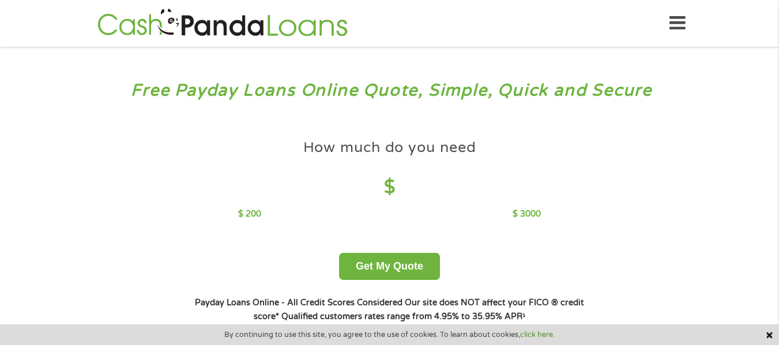 The width and height of the screenshot is (779, 345). Describe the element at coordinates (390, 148) in the screenshot. I see `h4: How much do you need` at that location.